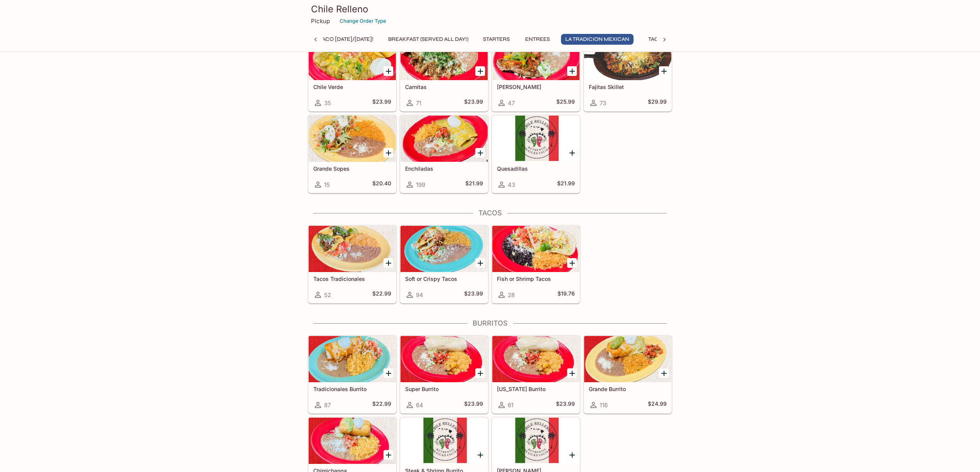  What do you see at coordinates (352, 249) in the screenshot?
I see `div: Tacos Tradicionales` at bounding box center [352, 249].